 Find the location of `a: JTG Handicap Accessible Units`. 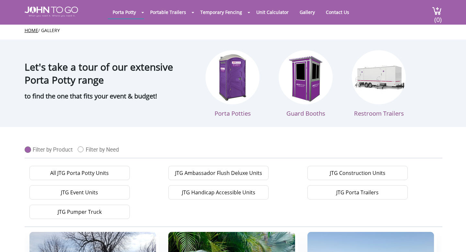

a: JTG Handicap Accessible Units is located at coordinates (219, 192).